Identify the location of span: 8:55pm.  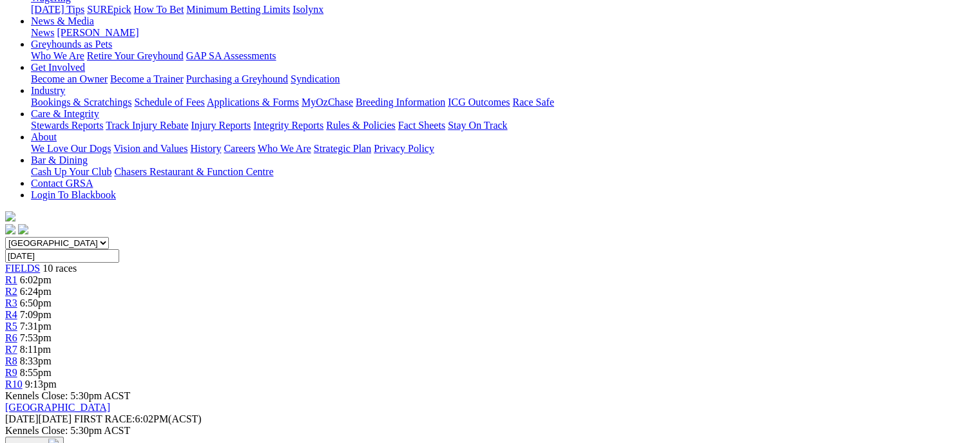
(36, 372).